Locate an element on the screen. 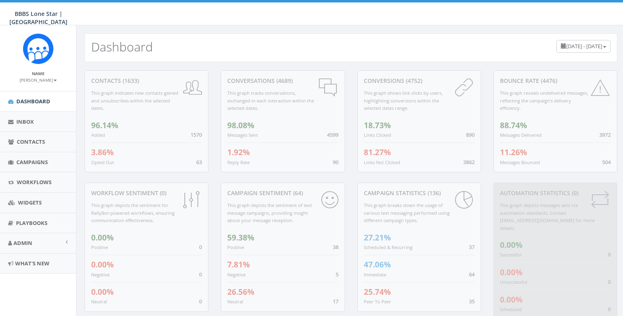  div: Campaign Sentiment is located at coordinates (282, 193).